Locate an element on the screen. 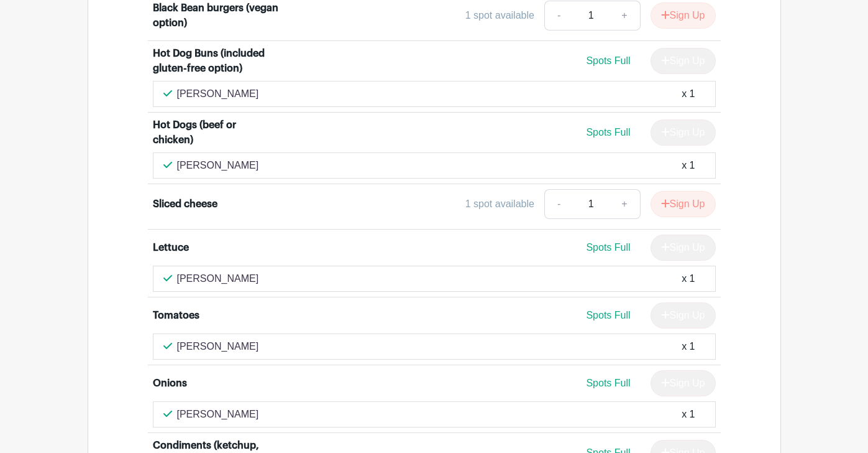  div: Lettuce is located at coordinates (171, 247).